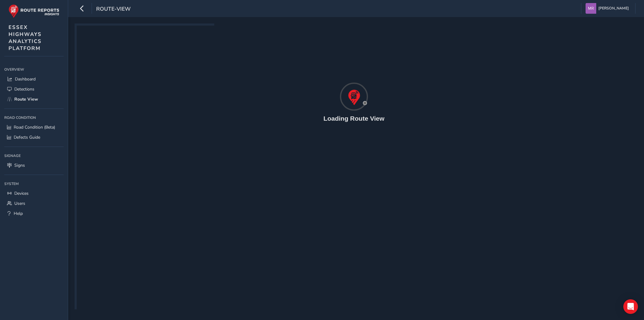 This screenshot has height=320, width=644. I want to click on img: diamond-layout, so click(591, 8).